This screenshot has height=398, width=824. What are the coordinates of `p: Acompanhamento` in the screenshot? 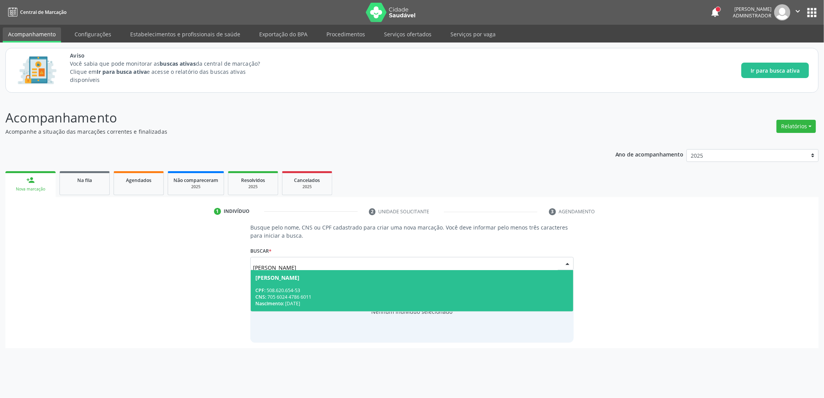 It's located at (290, 118).